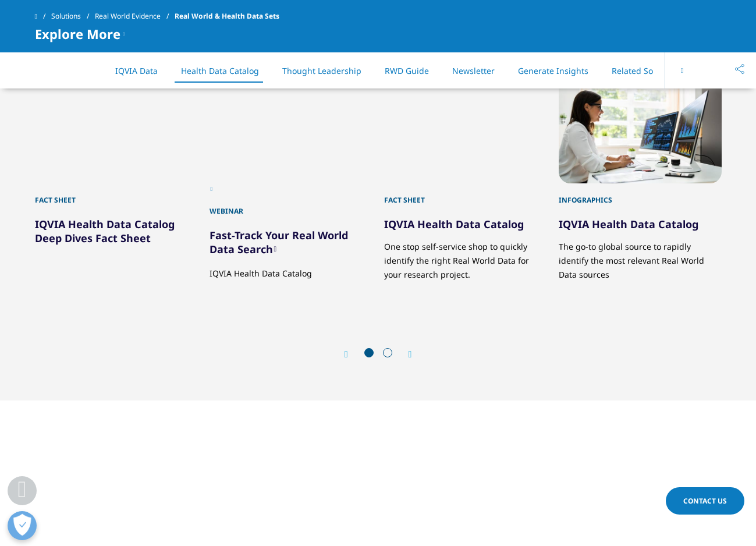 This screenshot has width=756, height=546. What do you see at coordinates (640, 186) in the screenshot?
I see `div: 4 / 5` at bounding box center [640, 186].